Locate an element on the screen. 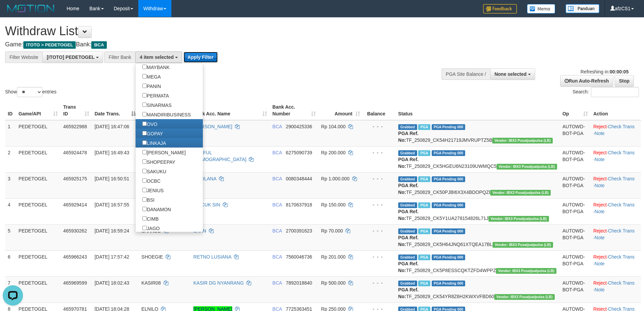 Image resolution: width=644 pixels, height=311 pixels. td: 7 is located at coordinates (10, 289).